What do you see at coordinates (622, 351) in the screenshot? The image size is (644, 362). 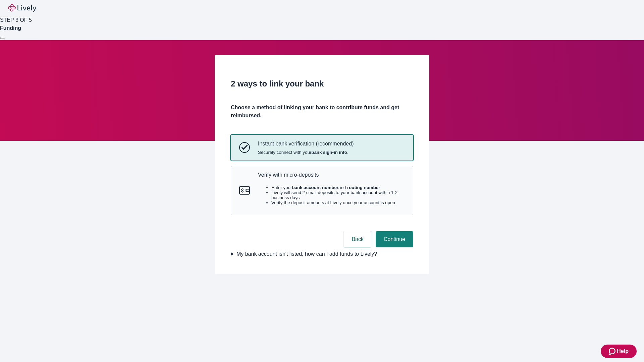 I see `span: Help` at bounding box center [622, 351].